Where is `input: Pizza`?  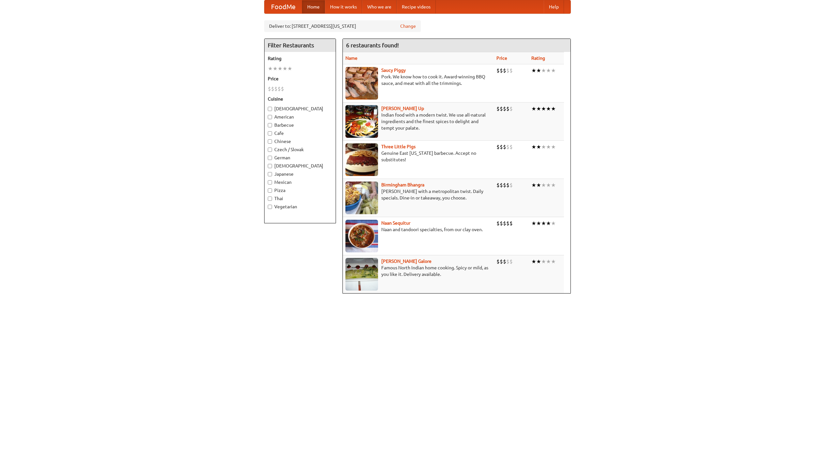 input: Pizza is located at coordinates (270, 190).